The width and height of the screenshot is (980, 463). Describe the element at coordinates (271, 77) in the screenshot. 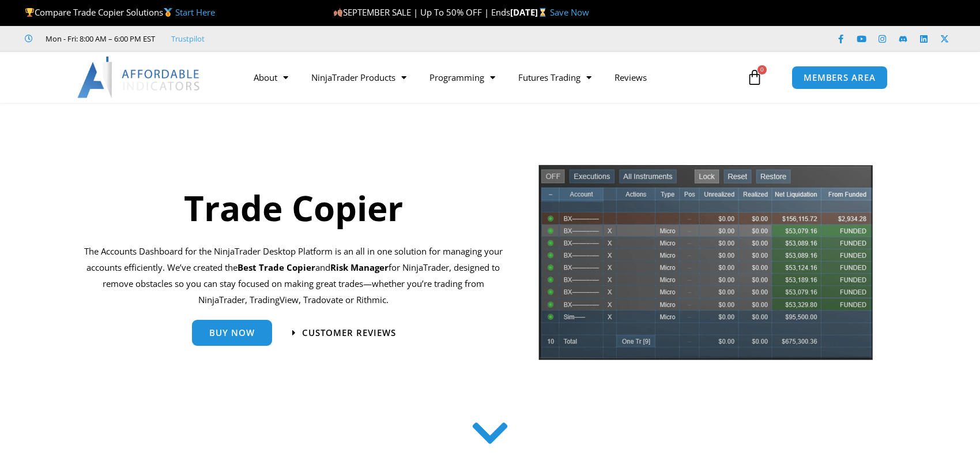

I see `a: About` at that location.